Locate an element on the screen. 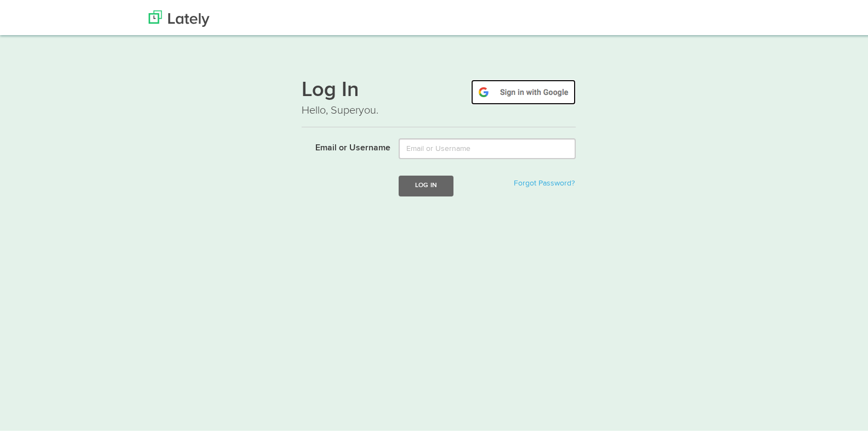  input: Email or Username is located at coordinates (487, 146).